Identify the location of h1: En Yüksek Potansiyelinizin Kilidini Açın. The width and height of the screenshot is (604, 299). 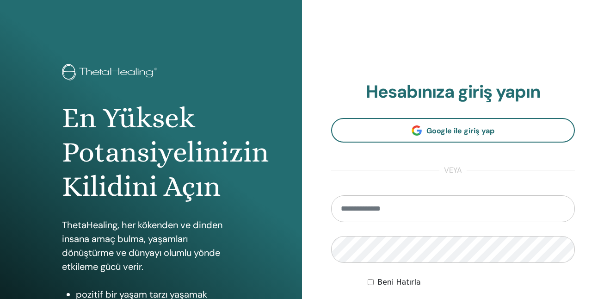
(151, 152).